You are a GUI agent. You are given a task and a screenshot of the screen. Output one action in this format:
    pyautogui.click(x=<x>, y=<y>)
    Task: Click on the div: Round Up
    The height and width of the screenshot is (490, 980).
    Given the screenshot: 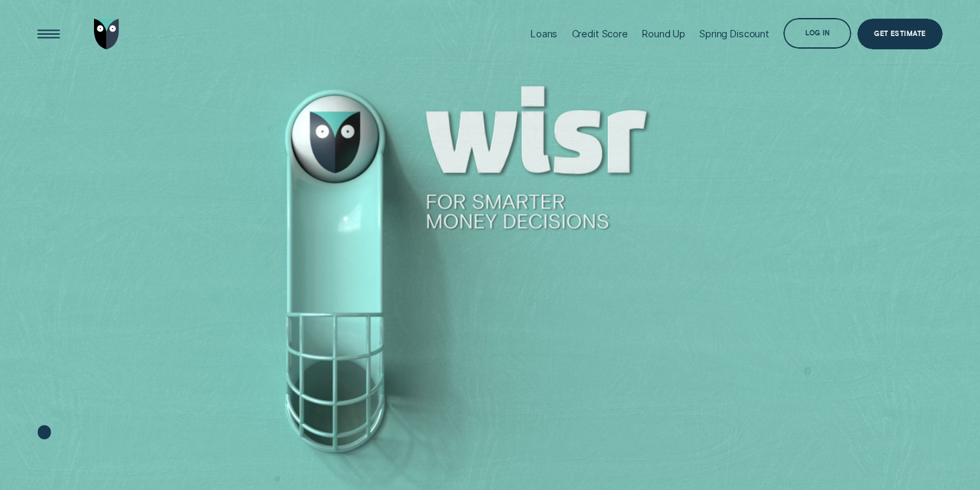 What is the action you would take?
    pyautogui.click(x=663, y=34)
    